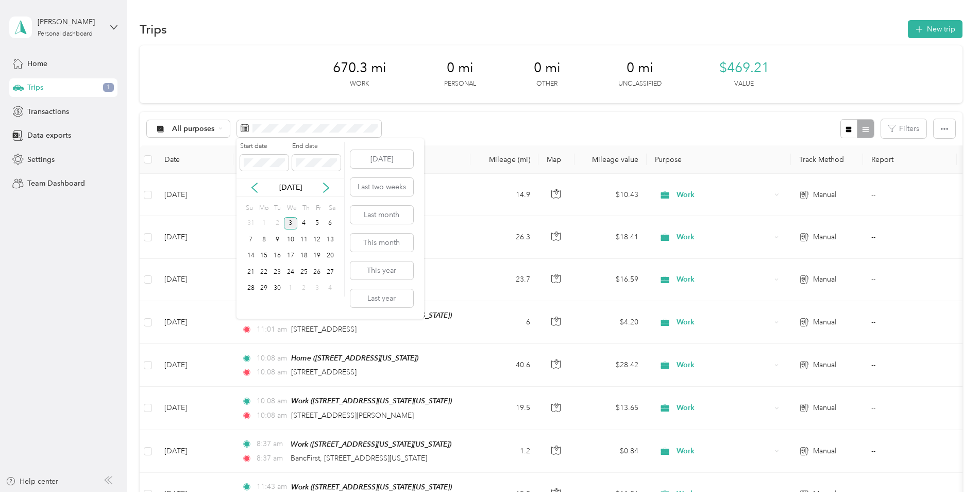 The height and width of the screenshot is (492, 980). What do you see at coordinates (504, 408) in the screenshot?
I see `td: 19.5` at bounding box center [504, 408].